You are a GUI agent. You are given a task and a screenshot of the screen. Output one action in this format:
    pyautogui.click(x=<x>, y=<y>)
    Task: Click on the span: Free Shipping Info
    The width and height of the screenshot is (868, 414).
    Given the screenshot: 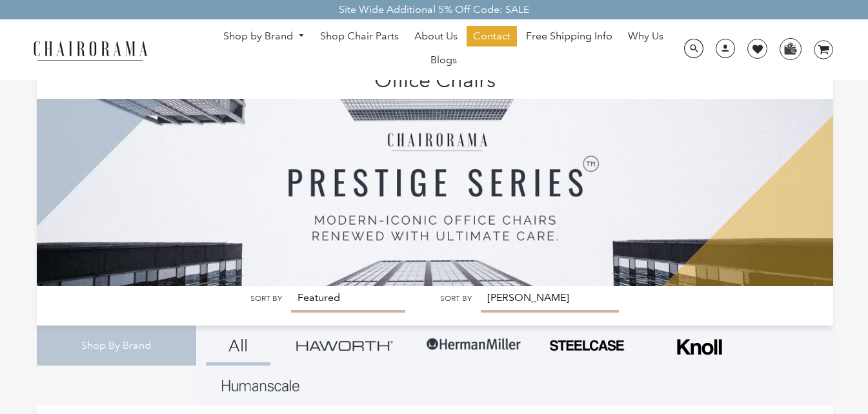 What is the action you would take?
    pyautogui.click(x=570, y=36)
    